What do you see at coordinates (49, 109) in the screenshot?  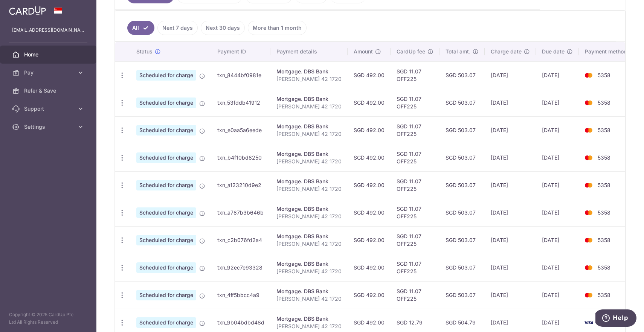 I see `span: Support` at bounding box center [49, 109].